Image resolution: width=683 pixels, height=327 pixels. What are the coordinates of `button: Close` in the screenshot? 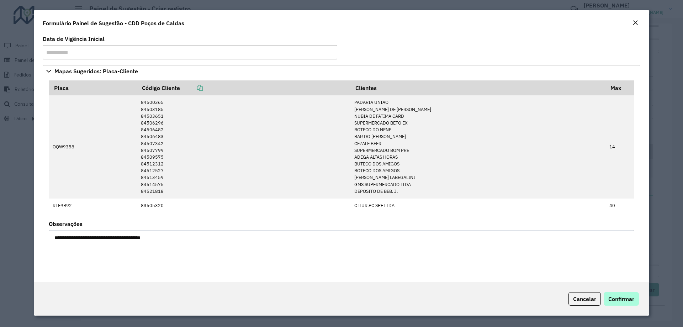 It's located at (635, 23).